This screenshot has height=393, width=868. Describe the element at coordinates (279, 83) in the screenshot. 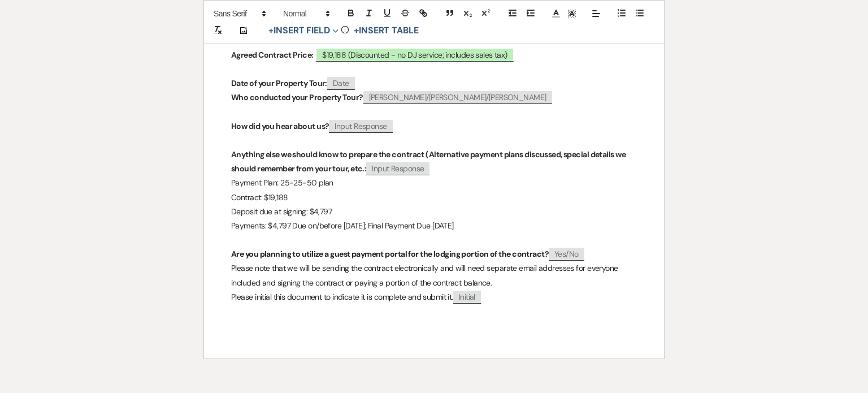

I see `strong: Date of your Property Tour:` at that location.